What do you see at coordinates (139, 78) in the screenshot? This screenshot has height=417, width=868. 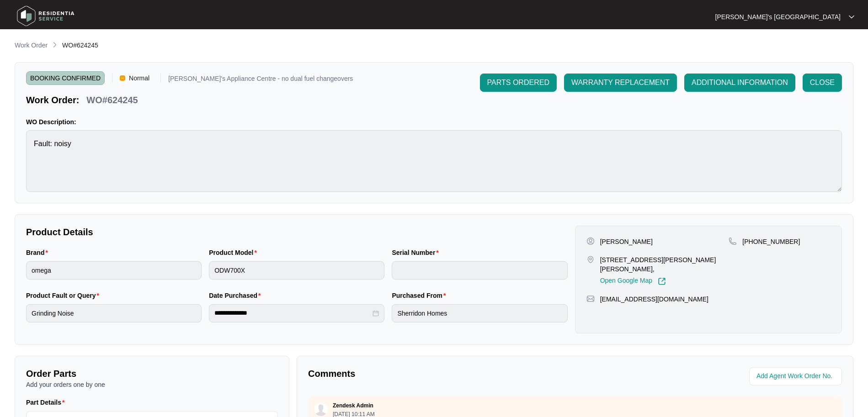 I see `span: Normal` at bounding box center [139, 78].